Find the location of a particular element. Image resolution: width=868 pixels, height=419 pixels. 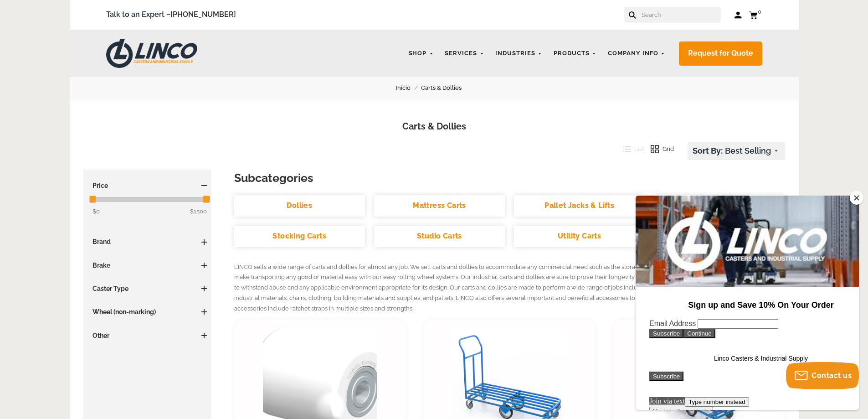

img: LINCO CASTERS & INDUSTRIAL SUPPLY is located at coordinates (151, 53).